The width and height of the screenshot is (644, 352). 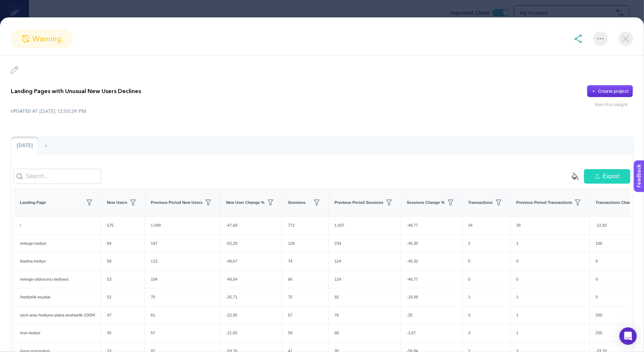 I want to click on input: Search..., so click(x=58, y=176).